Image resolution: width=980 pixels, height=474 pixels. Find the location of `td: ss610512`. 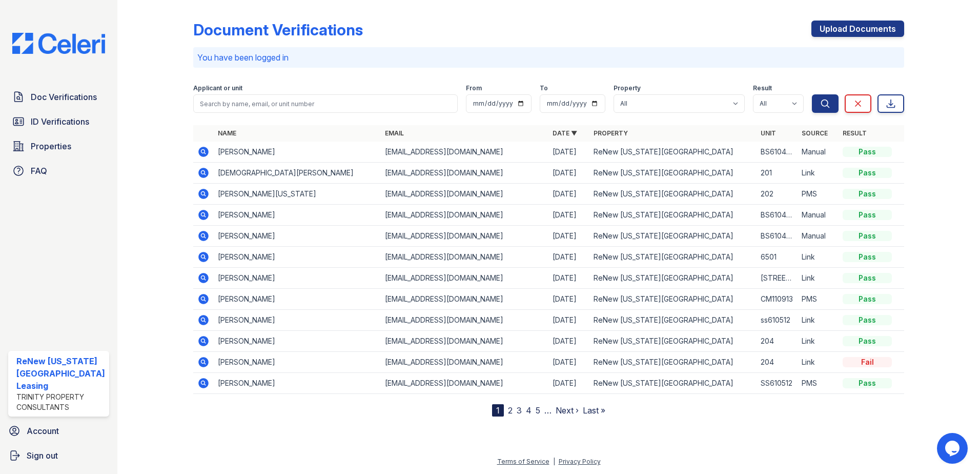

td: ss610512 is located at coordinates (777, 319).